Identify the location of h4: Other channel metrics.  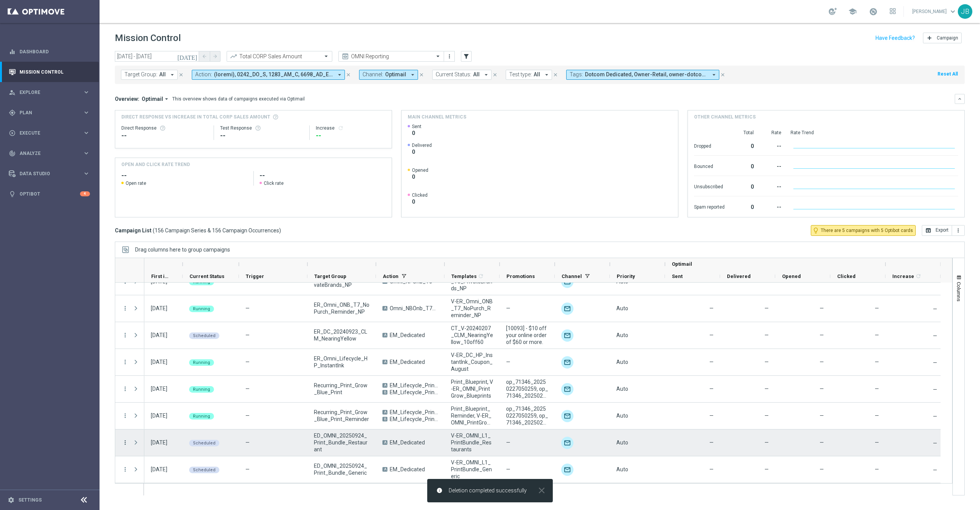
(724, 117).